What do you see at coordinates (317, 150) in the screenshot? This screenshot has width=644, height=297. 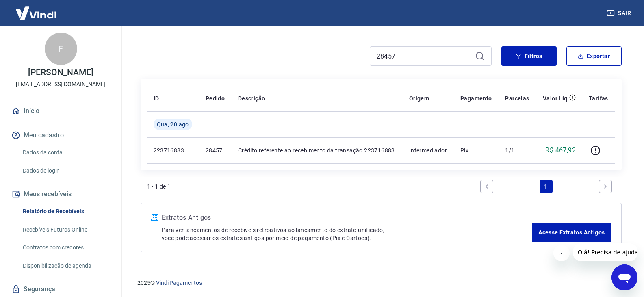 I see `p: Crédito referente ao recebimento da transação 223716883` at bounding box center [317, 150].